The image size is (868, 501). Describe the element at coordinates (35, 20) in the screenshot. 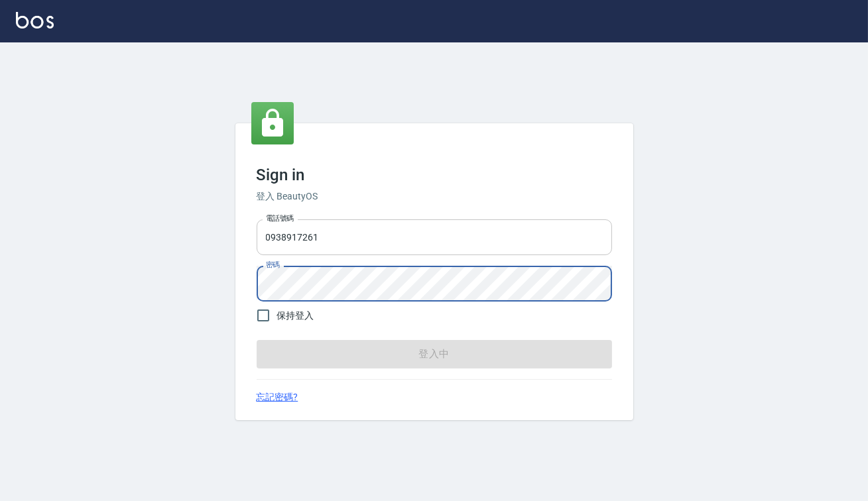

I see `img: Logo` at that location.